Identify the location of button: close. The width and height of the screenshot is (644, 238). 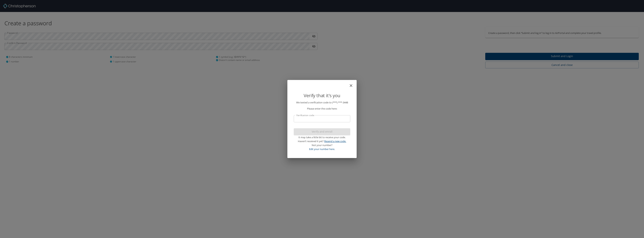
(353, 84).